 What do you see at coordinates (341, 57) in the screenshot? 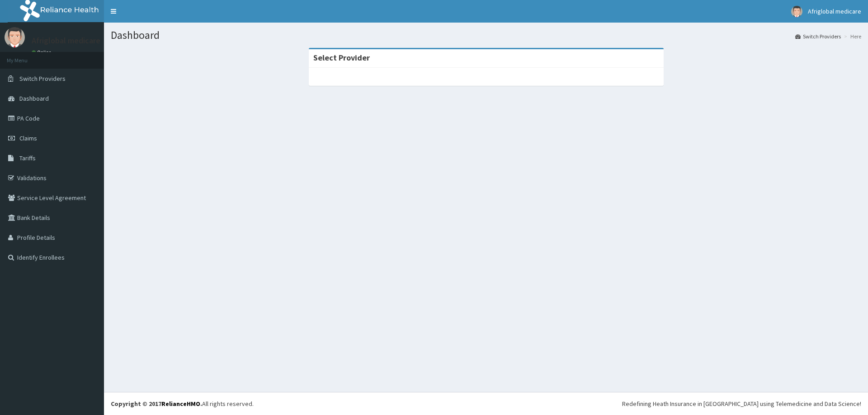
I see `strong: Select Provider` at bounding box center [341, 57].